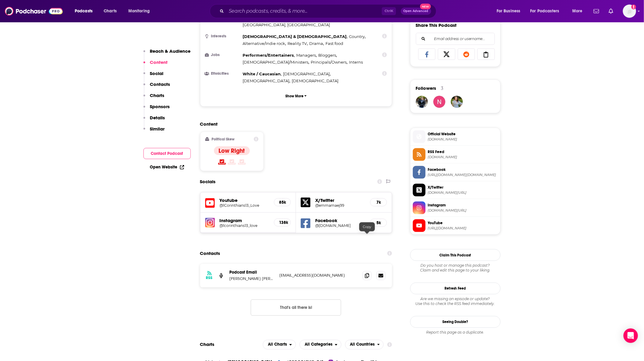 This screenshot has width=644, height=361. I want to click on span: Performers/Entertainers, so click(268, 55).